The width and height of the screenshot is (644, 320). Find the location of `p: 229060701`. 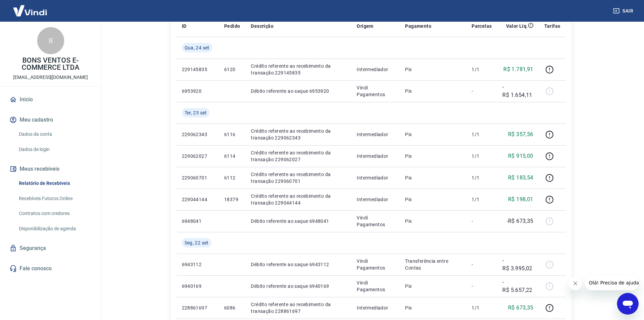

p: 229060701 is located at coordinates (198, 178).